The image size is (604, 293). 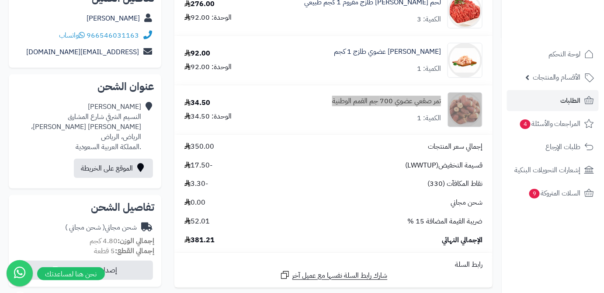 What do you see at coordinates (534, 194) in the screenshot?
I see `span: 9` at bounding box center [534, 194].